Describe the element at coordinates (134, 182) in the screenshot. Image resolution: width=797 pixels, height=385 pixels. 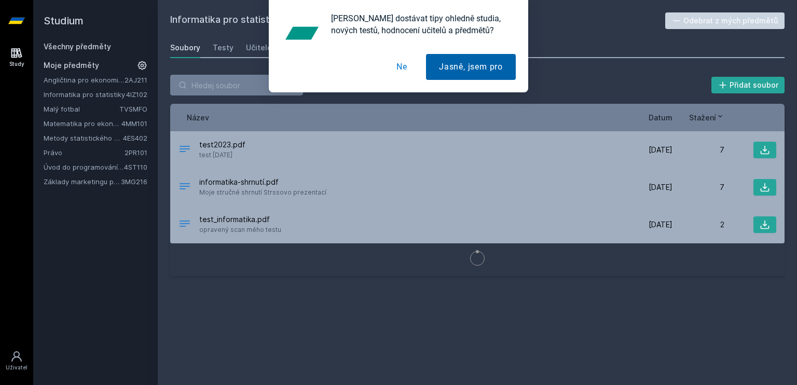
I see `a: 3MG216` at that location.